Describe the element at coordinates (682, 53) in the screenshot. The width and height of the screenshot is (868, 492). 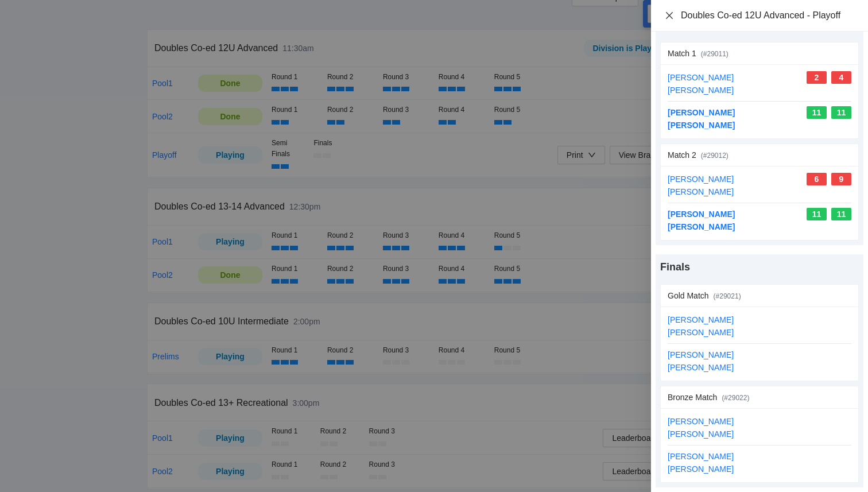
I see `span: Match 1` at that location.